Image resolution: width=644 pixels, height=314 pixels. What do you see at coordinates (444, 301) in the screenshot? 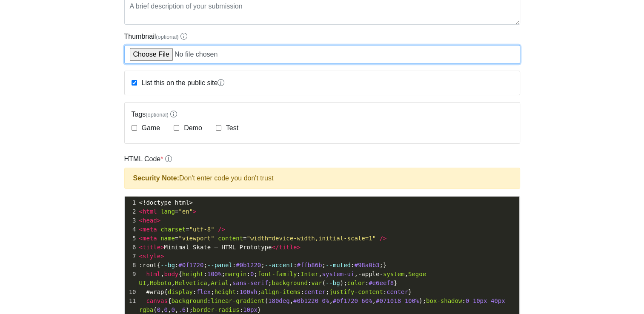
I see `span: box-shadow` at bounding box center [444, 301].